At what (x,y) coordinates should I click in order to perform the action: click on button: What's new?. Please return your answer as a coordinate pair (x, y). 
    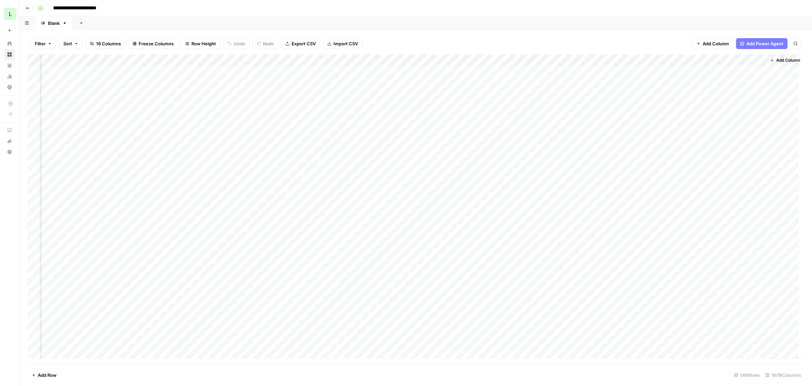
    Looking at the image, I should click on (10, 141).